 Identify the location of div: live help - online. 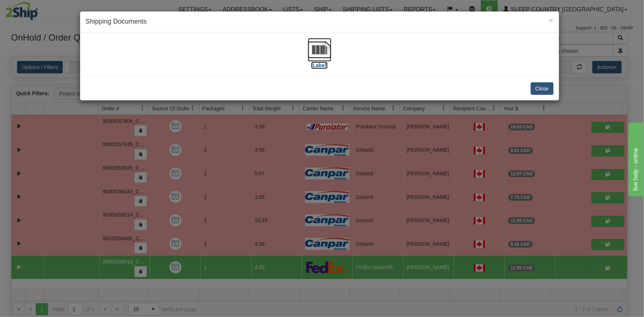
(37, 9).